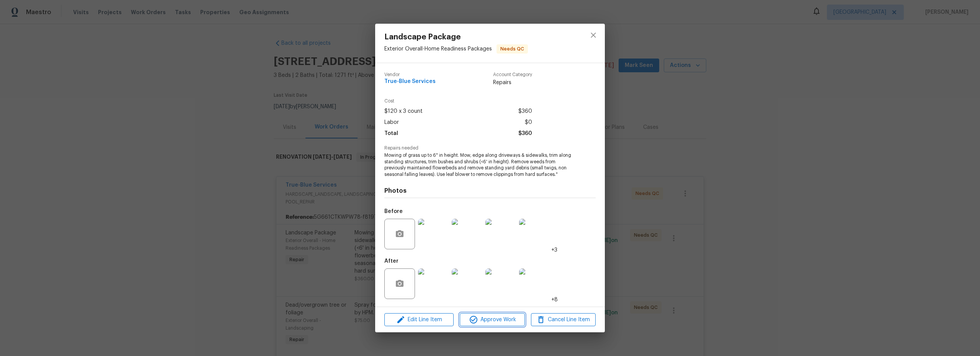 This screenshot has height=356, width=980. Describe the element at coordinates (410, 82) in the screenshot. I see `span: True-Blue Services` at that location.